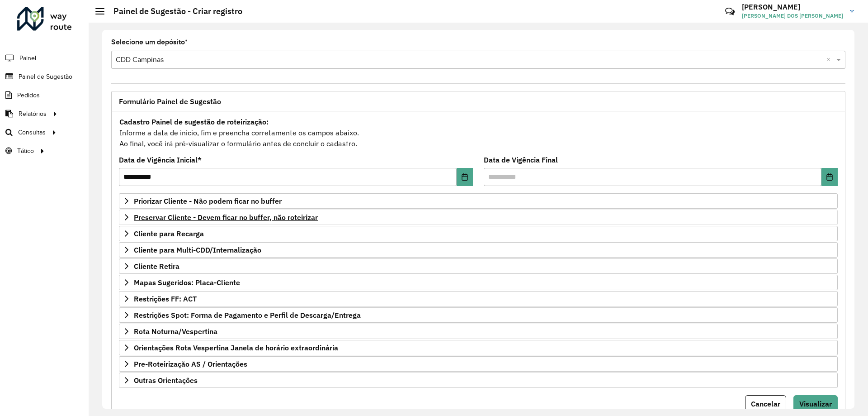 The image size is (868, 416). Describe the element at coordinates (190, 364) in the screenshot. I see `span: Pre-Roteirização AS / Orientações` at that location.